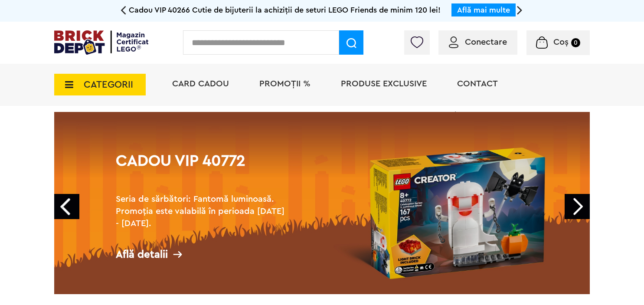 The height and width of the screenshot is (305, 644). What do you see at coordinates (67, 207) in the screenshot?
I see `a: Prev` at bounding box center [67, 207].